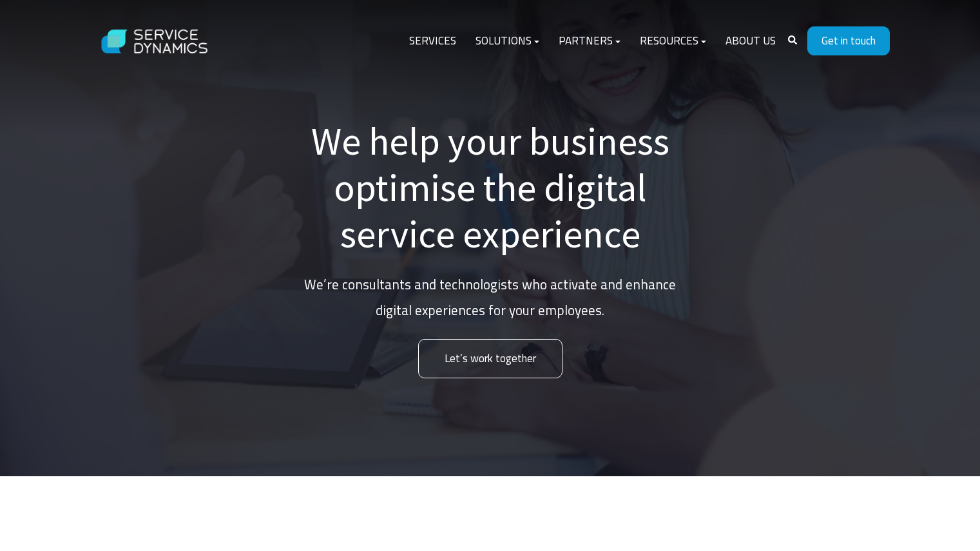 This screenshot has width=980, height=551. Describe the element at coordinates (673, 41) in the screenshot. I see `a: Resources` at that location.